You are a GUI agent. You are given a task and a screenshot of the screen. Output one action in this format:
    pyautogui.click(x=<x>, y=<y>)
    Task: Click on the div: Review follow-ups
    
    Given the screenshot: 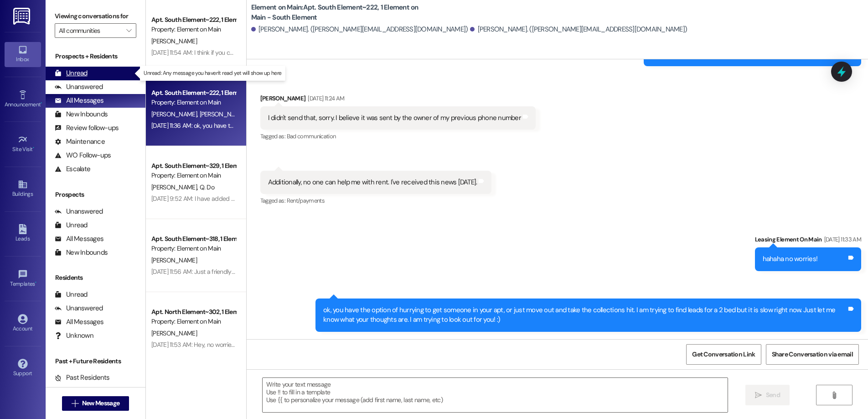 What is the action you would take?
    pyautogui.click(x=87, y=128)
    